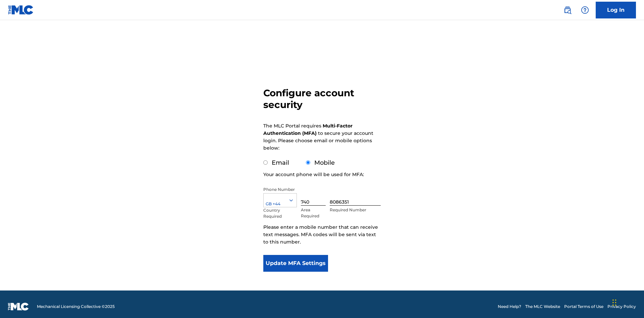  What do you see at coordinates (280, 163) in the screenshot?
I see `label: Email` at bounding box center [280, 163].